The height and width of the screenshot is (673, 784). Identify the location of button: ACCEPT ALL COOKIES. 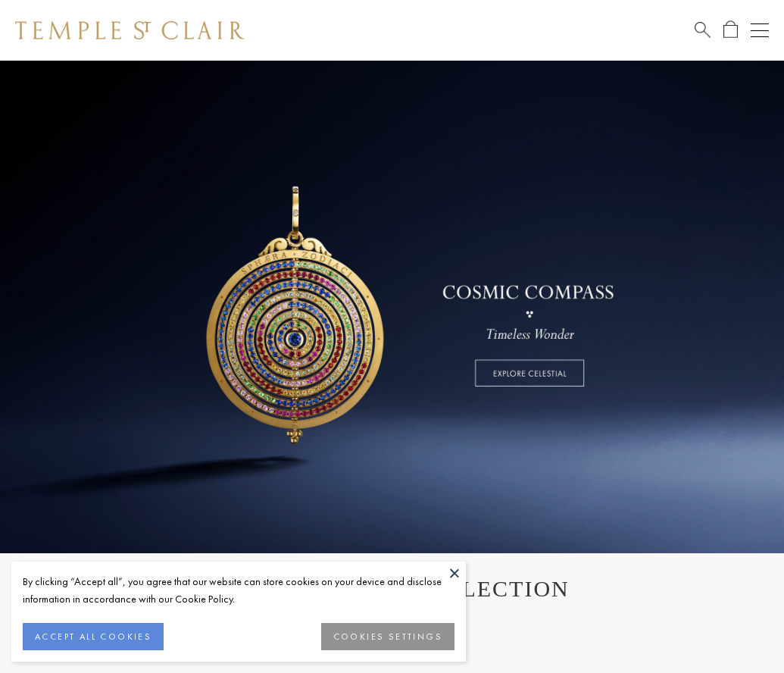
(93, 636).